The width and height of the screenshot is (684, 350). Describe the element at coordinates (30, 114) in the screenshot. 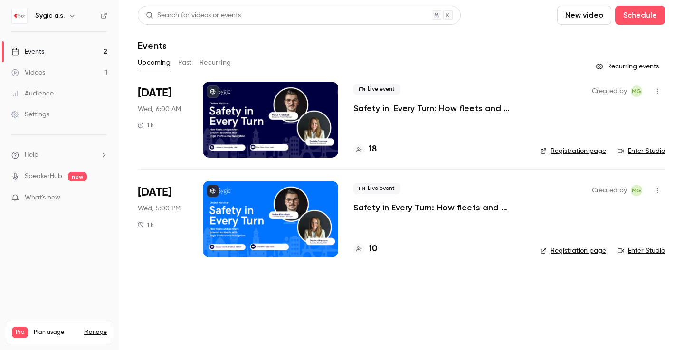

I see `div: Settings` at that location.